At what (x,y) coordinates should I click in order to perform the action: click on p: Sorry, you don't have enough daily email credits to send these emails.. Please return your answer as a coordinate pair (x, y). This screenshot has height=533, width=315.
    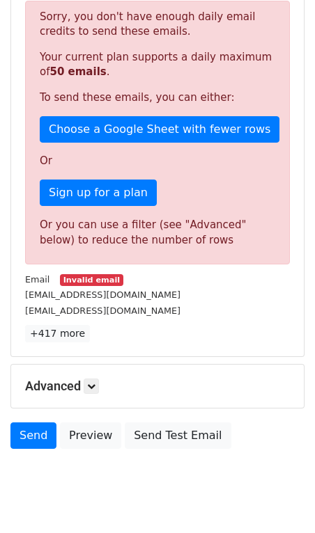
    Looking at the image, I should click on (157, 24).